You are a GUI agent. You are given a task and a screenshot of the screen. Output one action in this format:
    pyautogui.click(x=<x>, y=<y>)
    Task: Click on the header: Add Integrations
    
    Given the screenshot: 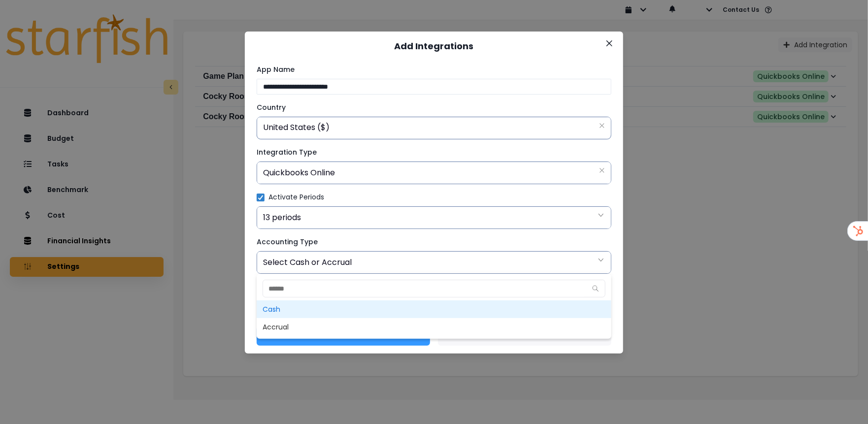 What is the action you would take?
    pyautogui.click(x=434, y=46)
    